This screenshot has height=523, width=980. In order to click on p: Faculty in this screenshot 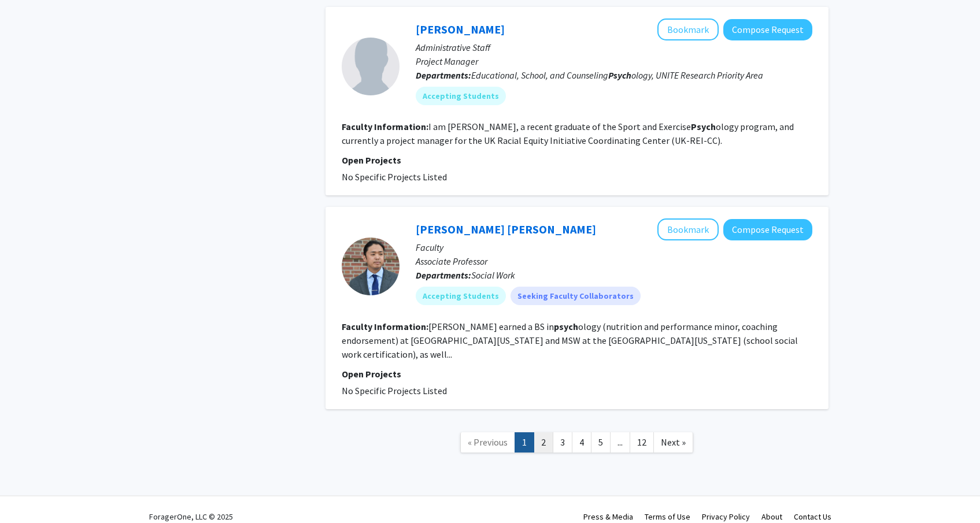, I will do `click(614, 247)`.